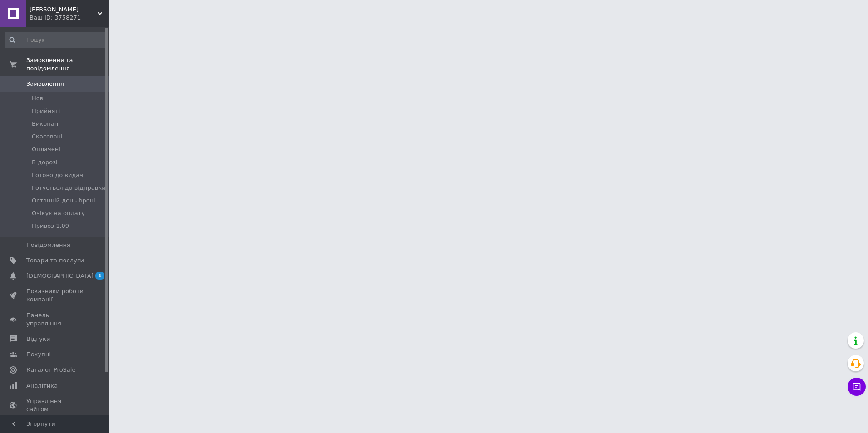 This screenshot has height=433, width=868. I want to click on span: Панель управління, so click(55, 319).